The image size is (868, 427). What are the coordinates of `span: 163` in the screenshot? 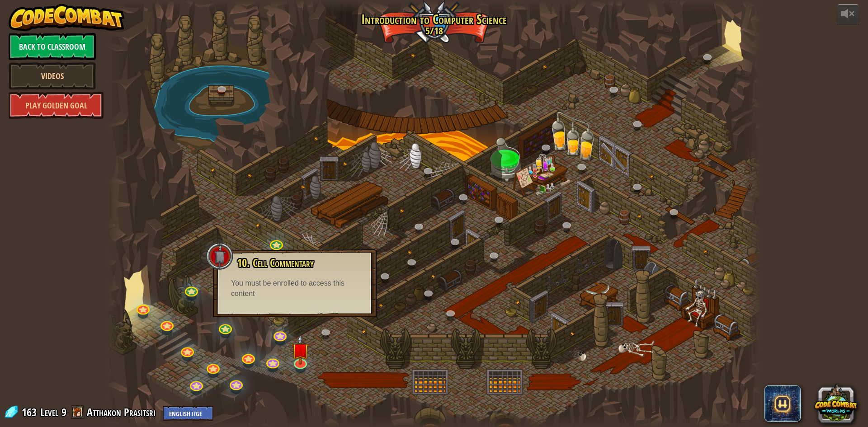 It's located at (30, 413).